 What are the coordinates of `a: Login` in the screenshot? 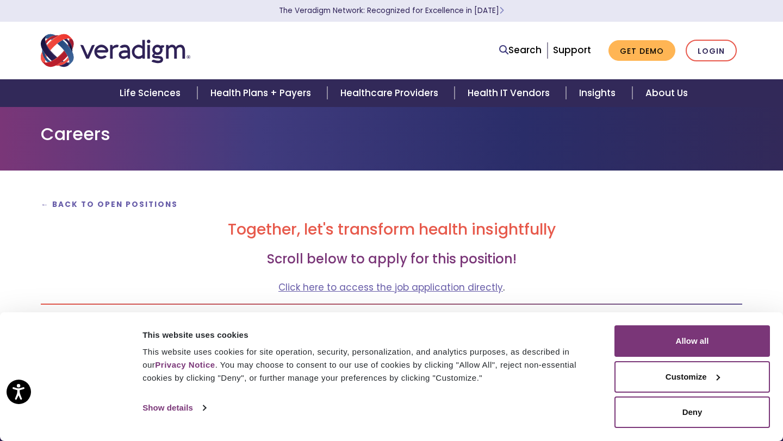 It's located at (711, 51).